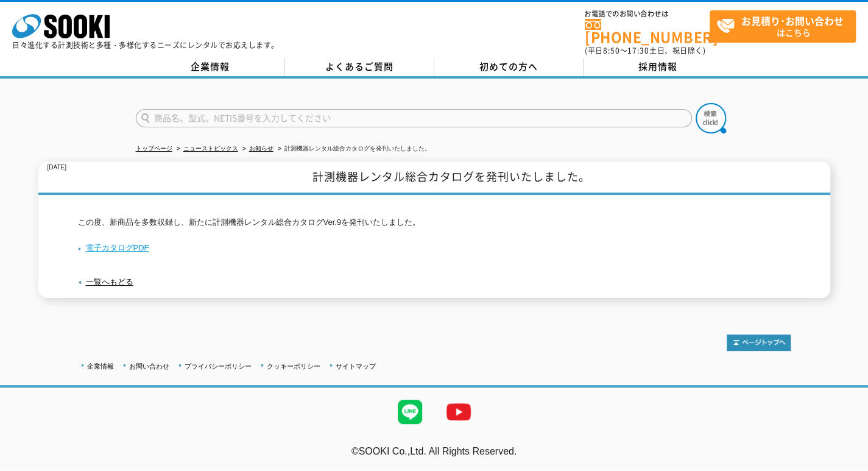  Describe the element at coordinates (109, 282) in the screenshot. I see `a: 一覧へもどる` at that location.